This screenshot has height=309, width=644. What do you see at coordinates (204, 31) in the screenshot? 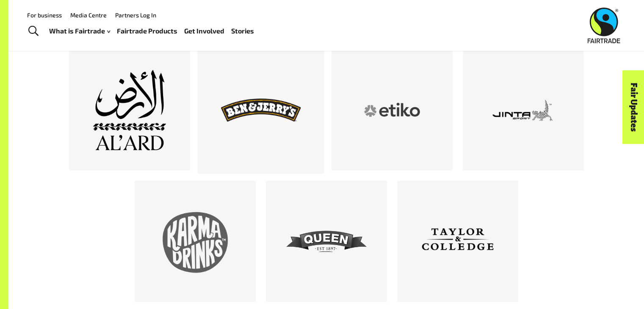
I see `a: Get Involved` at bounding box center [204, 31].